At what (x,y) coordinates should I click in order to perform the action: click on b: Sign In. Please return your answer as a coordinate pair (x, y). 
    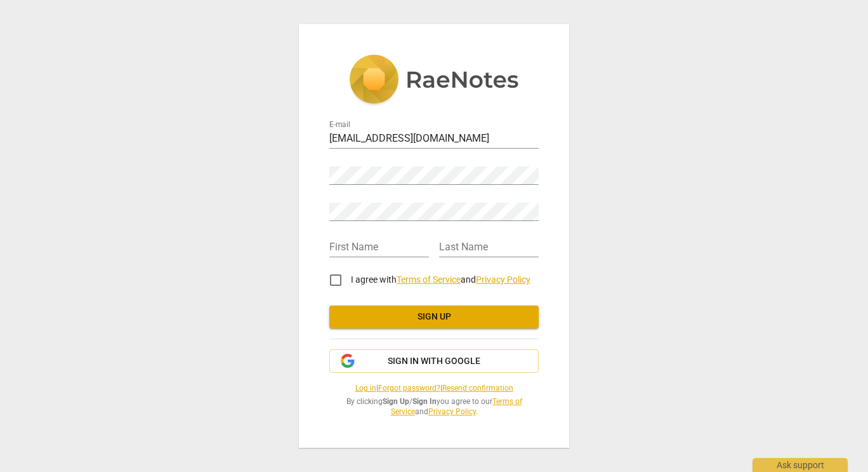
    Looking at the image, I should click on (425, 402).